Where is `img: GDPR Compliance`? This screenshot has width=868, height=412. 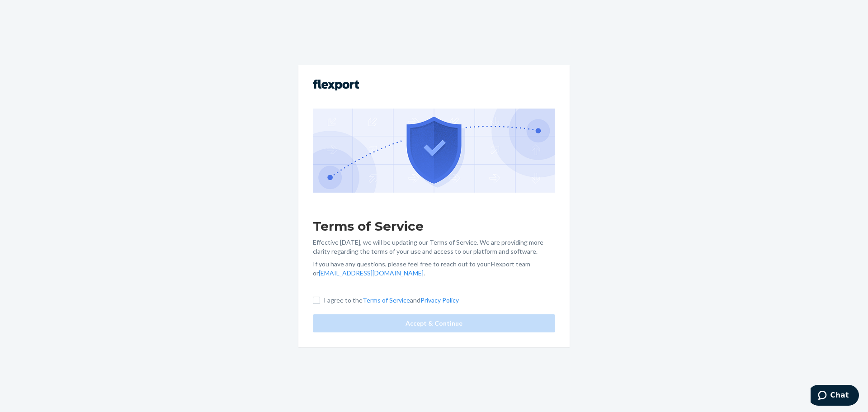 img: GDPR Compliance is located at coordinates (434, 151).